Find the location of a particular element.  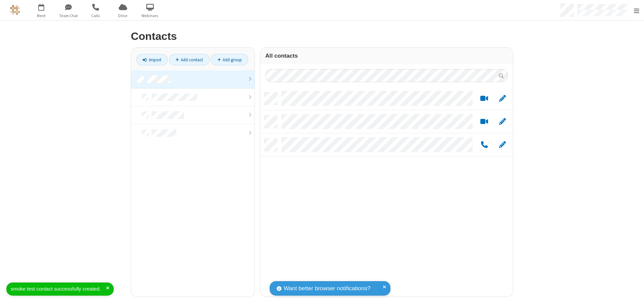

h2: Contacts is located at coordinates (322, 36).